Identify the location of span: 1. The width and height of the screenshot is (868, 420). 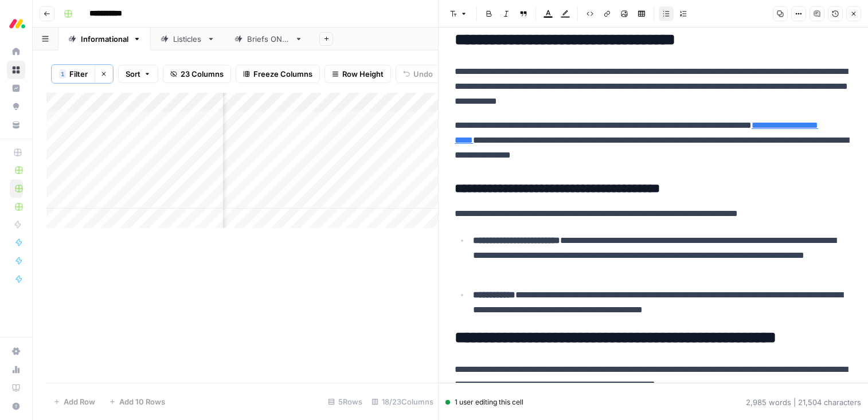
(63, 74).